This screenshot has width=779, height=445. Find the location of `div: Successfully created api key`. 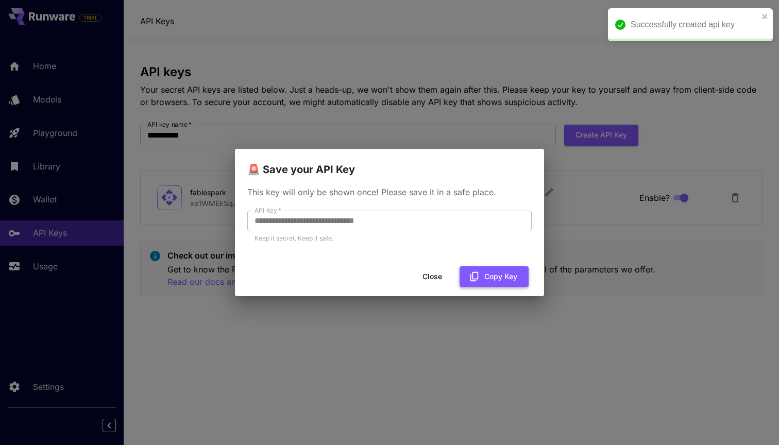

div: Successfully created api key is located at coordinates (694, 25).